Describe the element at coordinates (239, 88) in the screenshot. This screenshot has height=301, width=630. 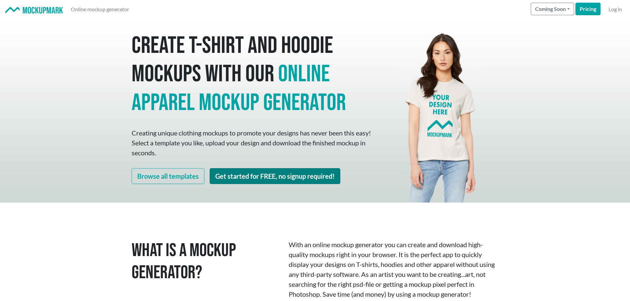
I see `span: online apparel mockup generator` at that location.